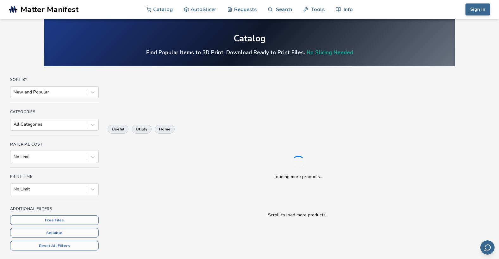 This screenshot has width=499, height=259. Describe the element at coordinates (54, 246) in the screenshot. I see `button: Reset All Filters` at that location.